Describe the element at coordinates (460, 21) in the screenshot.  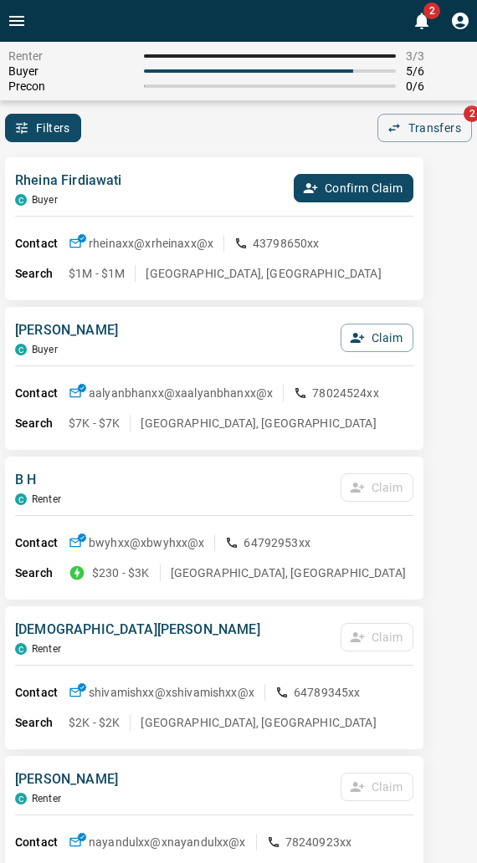
I see `button: Profile` at that location.